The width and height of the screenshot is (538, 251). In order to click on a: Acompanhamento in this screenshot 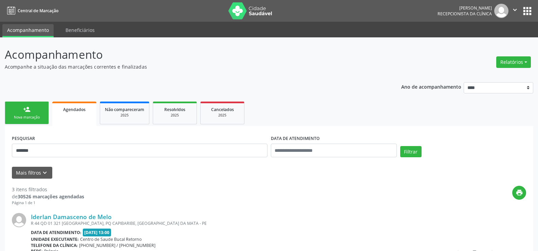, I will do `click(28, 31)`.